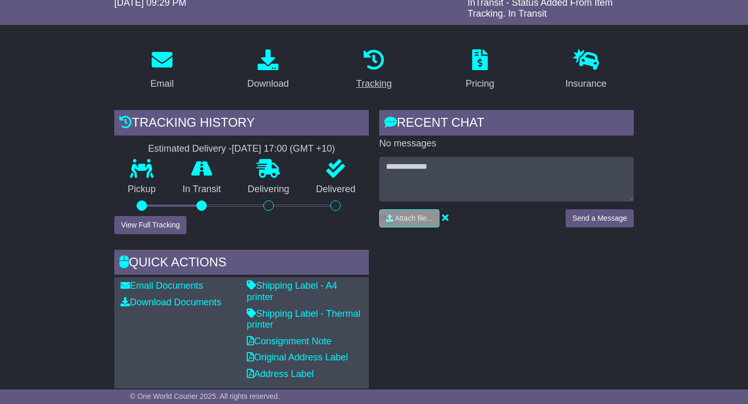 Image resolution: width=748 pixels, height=404 pixels. What do you see at coordinates (297, 358) in the screenshot?
I see `a: Original Address Label` at bounding box center [297, 358].